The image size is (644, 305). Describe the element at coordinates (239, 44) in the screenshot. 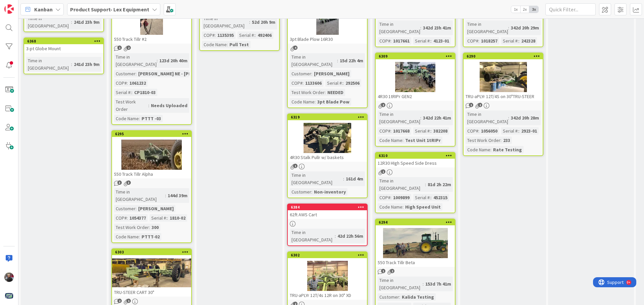

I see `div: Pull Test` at that location.